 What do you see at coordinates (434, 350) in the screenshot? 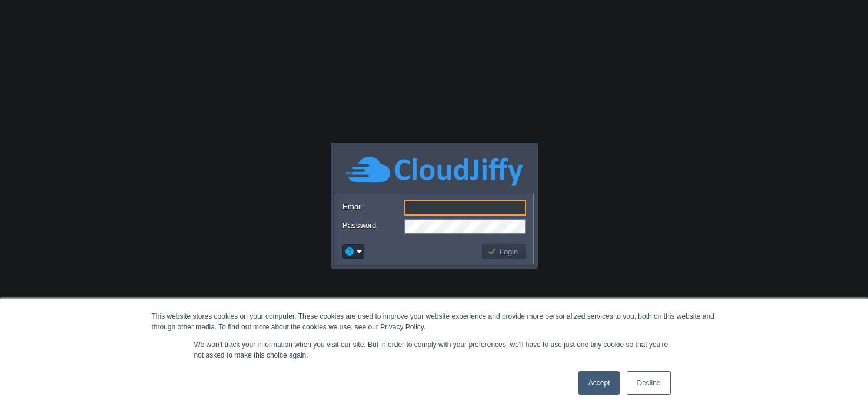
I see `p: We won't track your information when you visit our site. But in order to comply with your prefere...` at bounding box center [434, 350].